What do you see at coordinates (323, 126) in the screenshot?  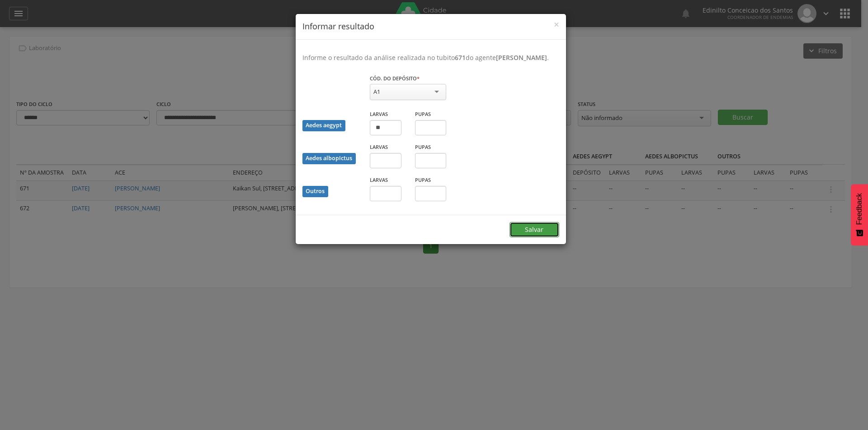 I see `div: Aedes aegypt` at bounding box center [323, 126].